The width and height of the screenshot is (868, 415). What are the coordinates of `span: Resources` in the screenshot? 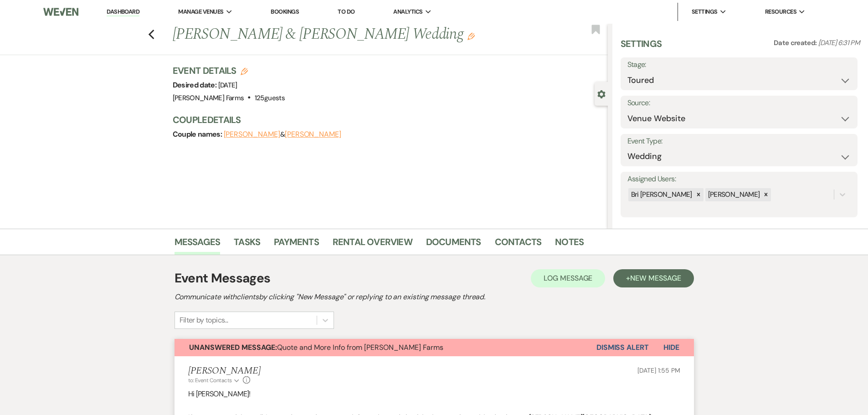 It's located at (781, 12).